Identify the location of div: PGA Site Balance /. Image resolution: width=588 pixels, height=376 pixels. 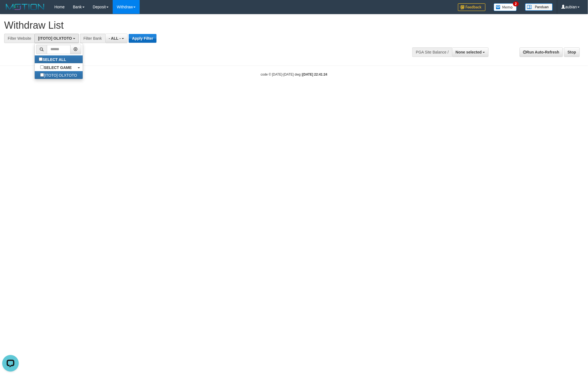
(432, 52).